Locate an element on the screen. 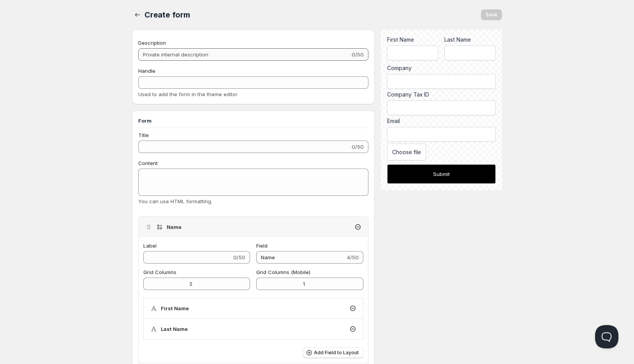 The image size is (634, 364). span: Grid Columns (Mobile) is located at coordinates (283, 272).